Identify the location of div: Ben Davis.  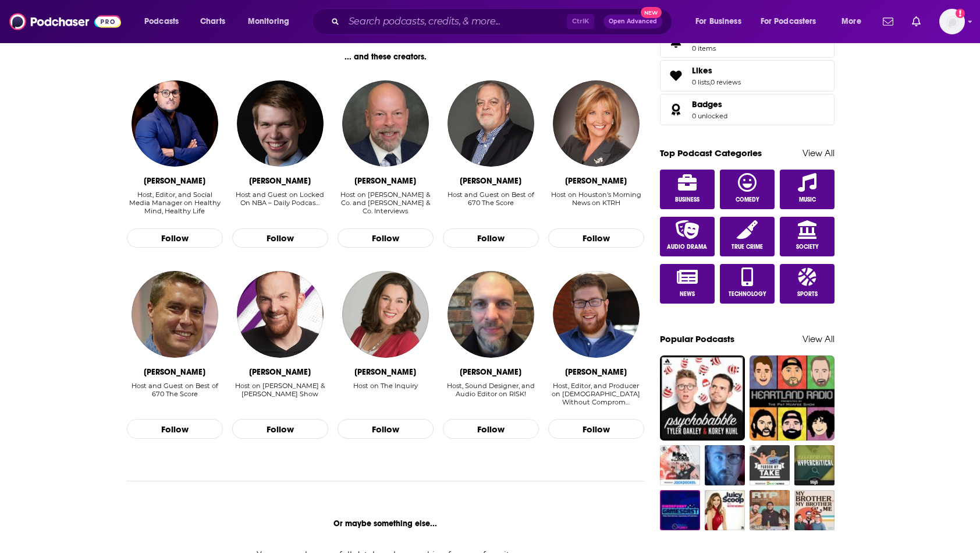
(280, 372).